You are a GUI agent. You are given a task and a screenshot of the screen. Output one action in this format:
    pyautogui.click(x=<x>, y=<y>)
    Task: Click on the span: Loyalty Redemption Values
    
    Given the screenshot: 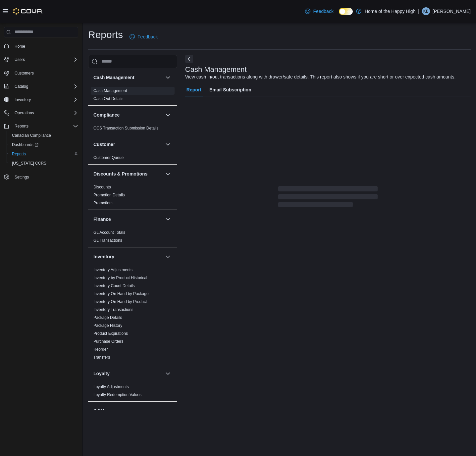 What is the action you would take?
    pyautogui.click(x=118, y=395)
    